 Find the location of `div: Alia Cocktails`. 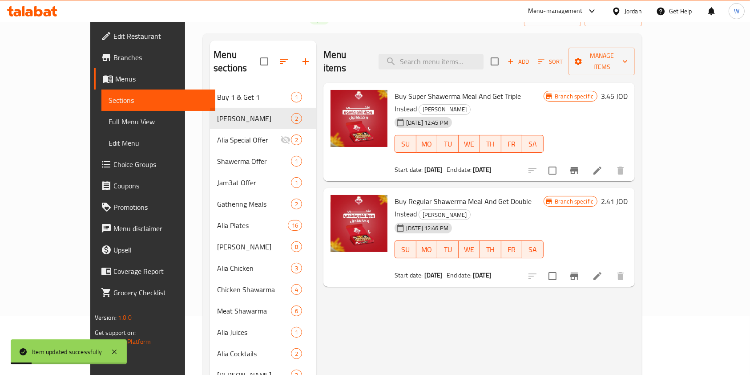

div: Alia Cocktails is located at coordinates (254, 353).